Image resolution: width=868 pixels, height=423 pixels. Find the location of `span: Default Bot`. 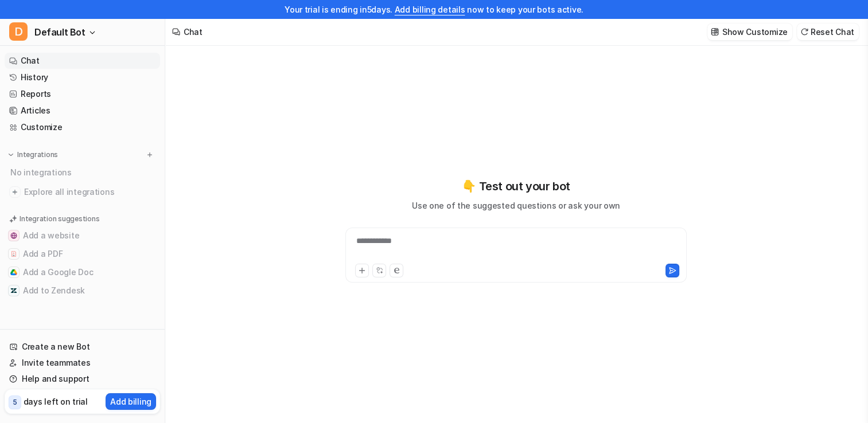

span: Default Bot is located at coordinates (60, 32).